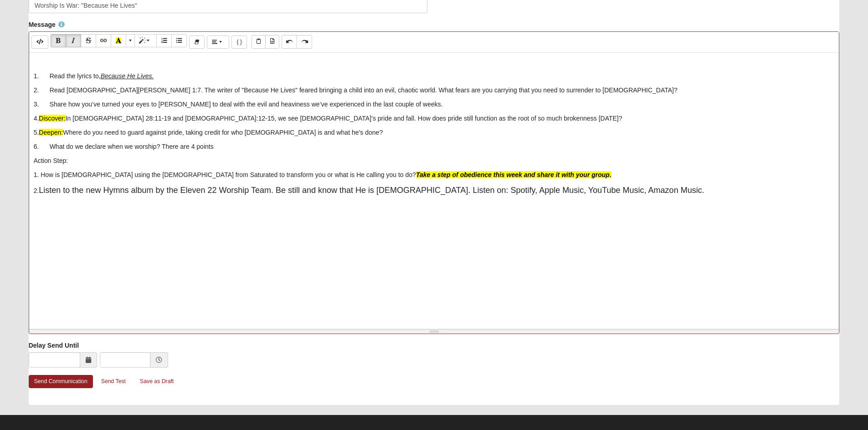 The image size is (868, 430). What do you see at coordinates (514, 175) in the screenshot?
I see `b: Take a step of obedience this week and share it with your group.` at bounding box center [514, 175].